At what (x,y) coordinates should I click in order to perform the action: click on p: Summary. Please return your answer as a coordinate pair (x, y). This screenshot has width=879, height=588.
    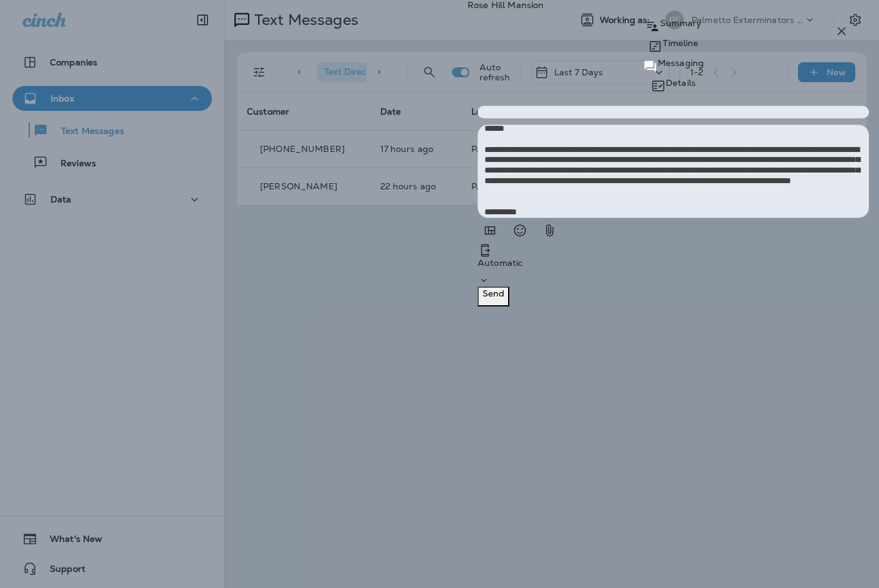
    Looking at the image, I should click on (681, 23).